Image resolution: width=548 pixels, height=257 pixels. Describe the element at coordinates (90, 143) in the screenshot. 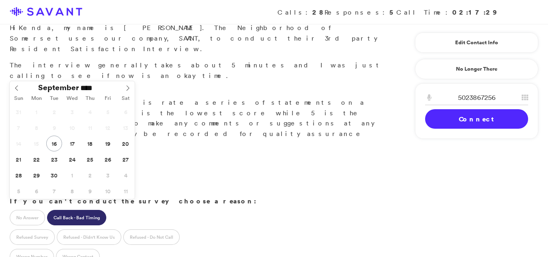

I see `span: September 18, 2025` at that location.